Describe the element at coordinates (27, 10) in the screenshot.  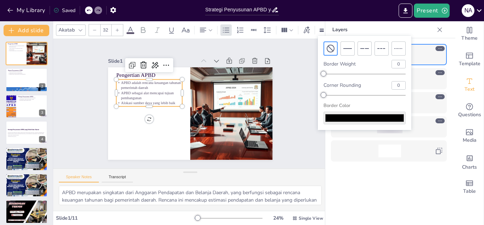
I see `button: My Library` at that location.